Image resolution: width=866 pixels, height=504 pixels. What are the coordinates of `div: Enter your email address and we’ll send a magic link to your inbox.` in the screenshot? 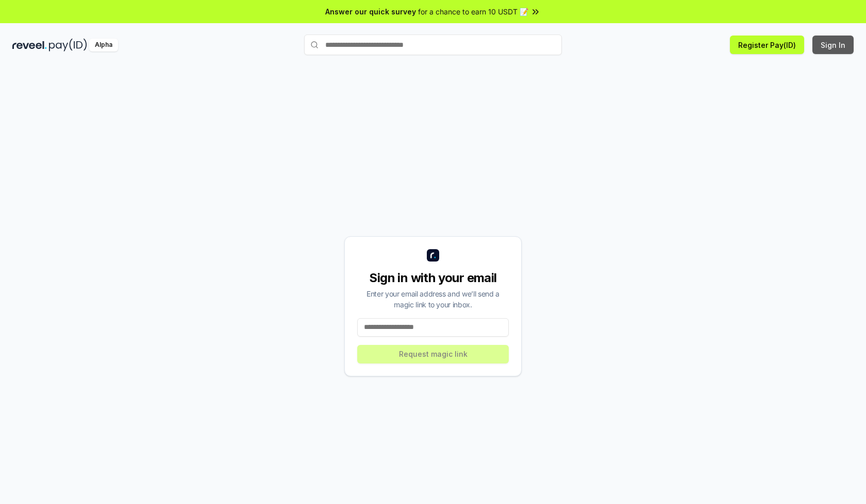 It's located at (433, 299).